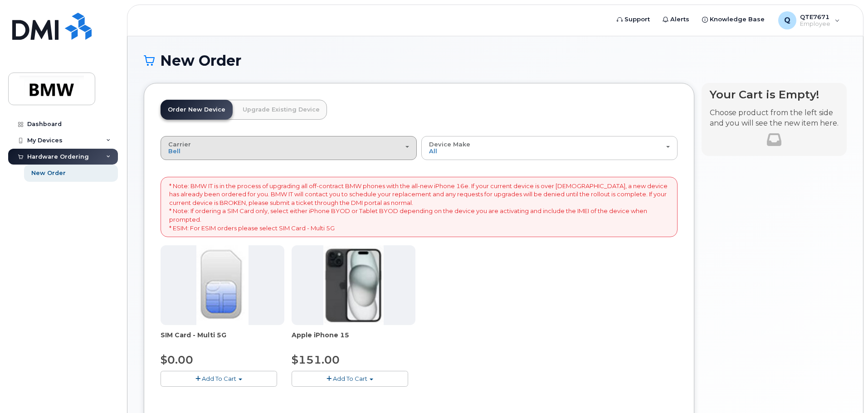 This screenshot has width=868, height=413. I want to click on button: Device Make All, so click(549, 148).